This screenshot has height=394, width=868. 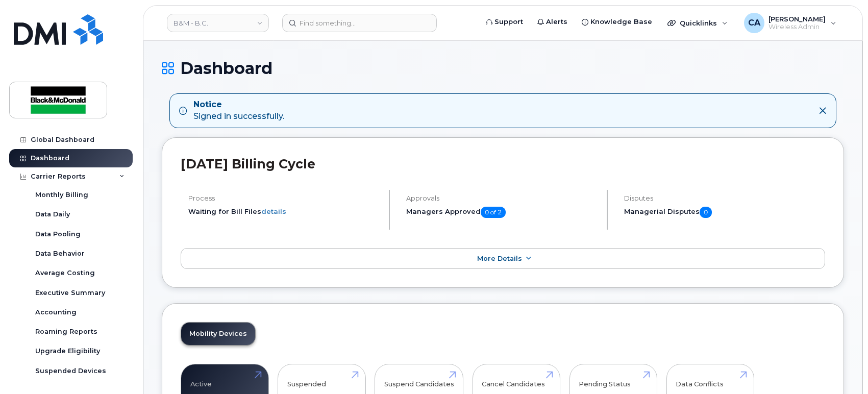 I want to click on span: 0 of 2, so click(x=492, y=212).